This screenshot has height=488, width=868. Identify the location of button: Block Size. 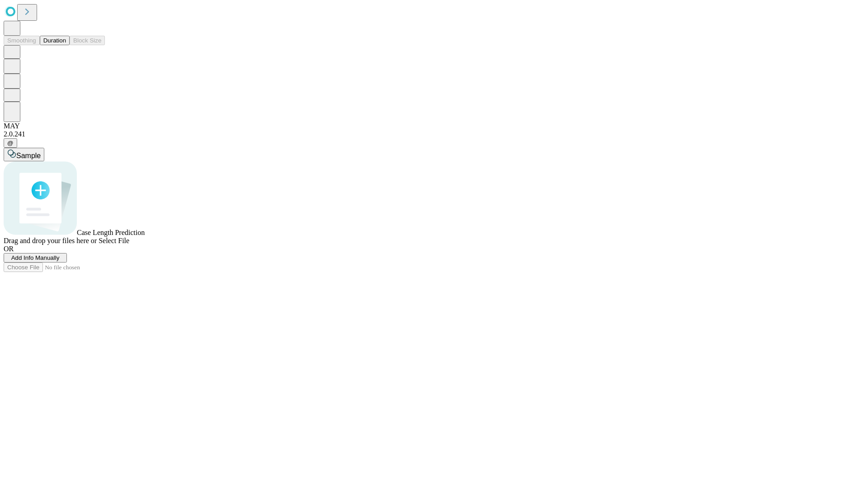
(87, 40).